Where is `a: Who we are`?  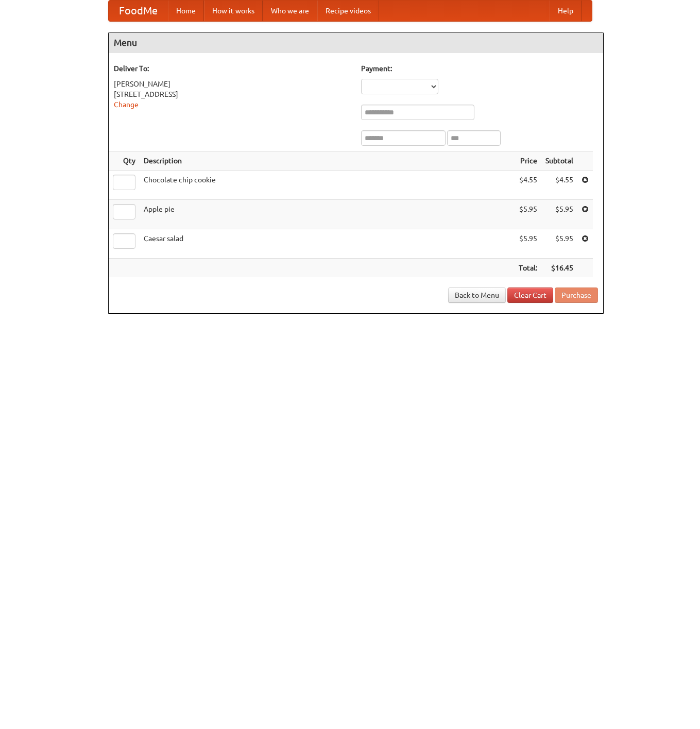
a: Who we are is located at coordinates (290, 11).